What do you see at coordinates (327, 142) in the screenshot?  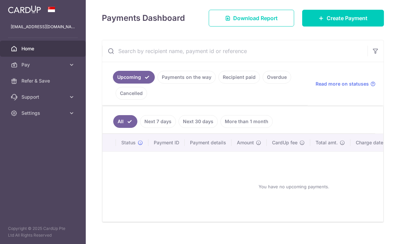 I see `span: Total amt.` at bounding box center [327, 142].